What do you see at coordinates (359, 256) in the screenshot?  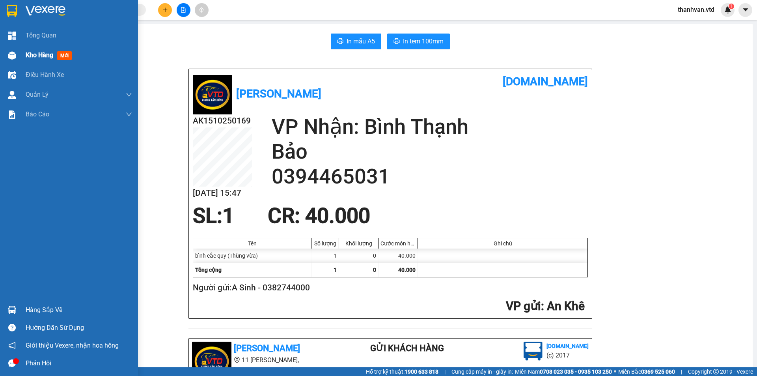 I see `div: 0` at bounding box center [359, 256].